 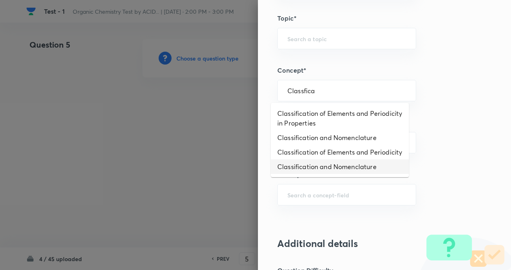 I want to click on h3: Additional details, so click(x=371, y=243).